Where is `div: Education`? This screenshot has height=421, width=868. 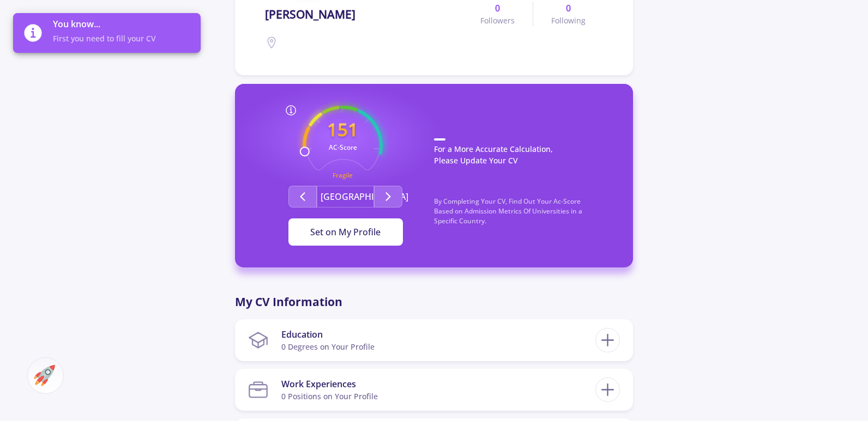 div: Education is located at coordinates (327, 334).